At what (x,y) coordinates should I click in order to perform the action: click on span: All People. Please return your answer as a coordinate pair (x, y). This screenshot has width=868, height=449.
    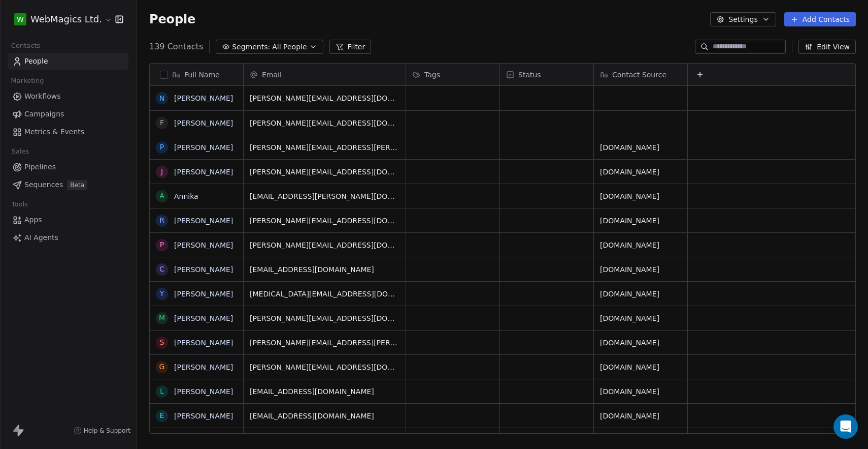
    Looking at the image, I should click on (289, 47).